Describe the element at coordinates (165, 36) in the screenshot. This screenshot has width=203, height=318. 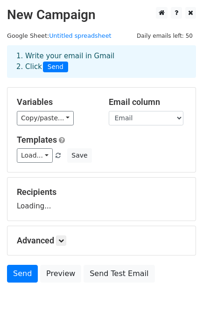
I see `span: Daily emails left: 50` at that location.